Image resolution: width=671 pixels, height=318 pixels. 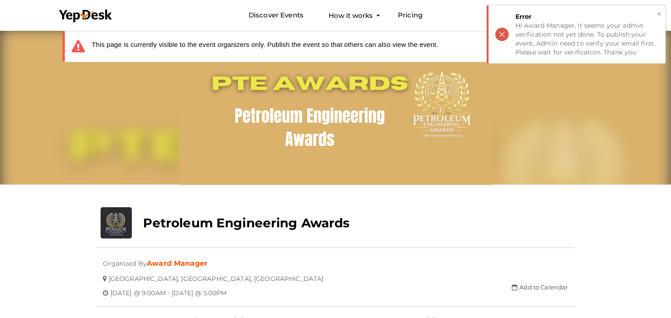 I want to click on span: Organized By, so click(x=125, y=260).